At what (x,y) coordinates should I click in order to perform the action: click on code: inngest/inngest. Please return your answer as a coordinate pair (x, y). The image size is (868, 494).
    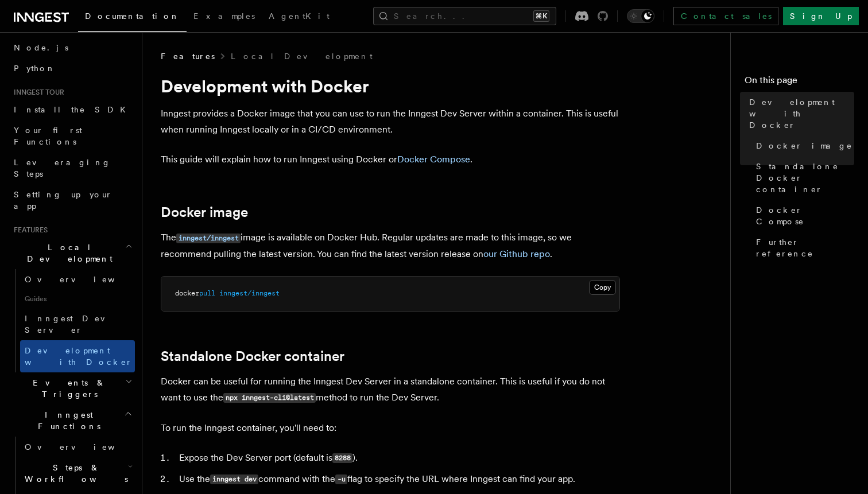
    Looking at the image, I should click on (208, 238).